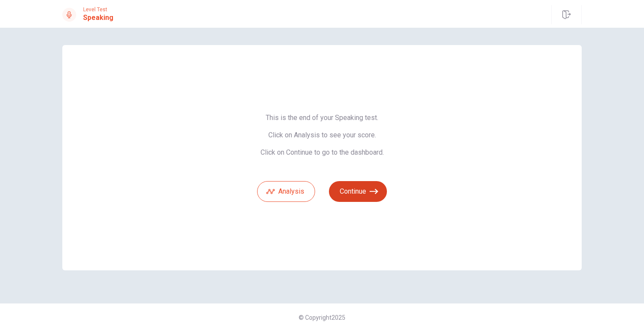 The height and width of the screenshot is (331, 644). I want to click on button: Analysis, so click(286, 192).